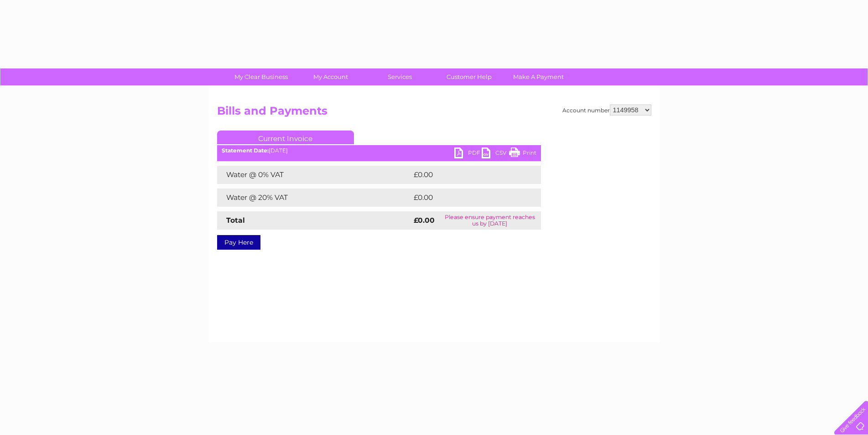 The width and height of the screenshot is (868, 435). What do you see at coordinates (495, 154) in the screenshot?
I see `a: CSV` at bounding box center [495, 154].